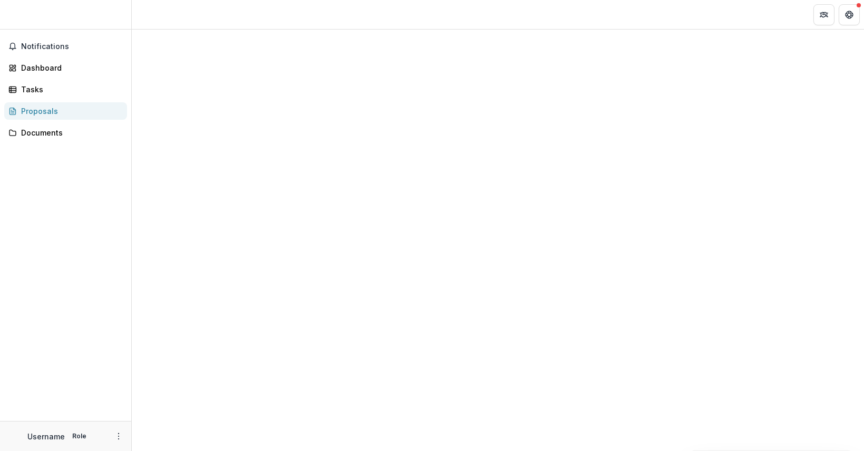 The image size is (864, 451). Describe the element at coordinates (79, 436) in the screenshot. I see `p: Role` at that location.